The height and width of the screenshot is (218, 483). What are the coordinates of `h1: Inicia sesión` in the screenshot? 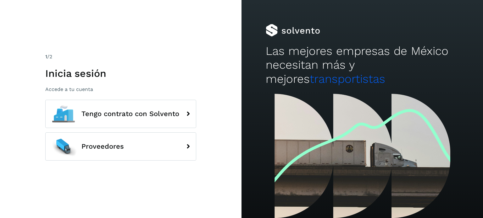 It's located at (121, 74).